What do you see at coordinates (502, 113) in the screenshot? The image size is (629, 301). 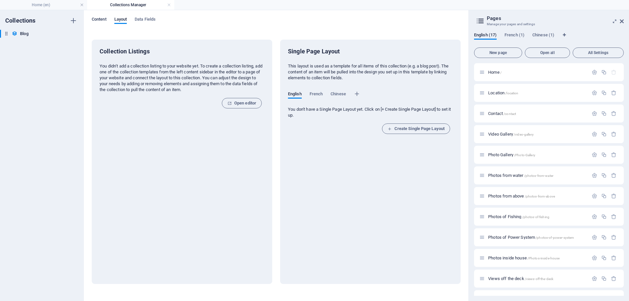 I see `span: Contact` at bounding box center [502, 113].